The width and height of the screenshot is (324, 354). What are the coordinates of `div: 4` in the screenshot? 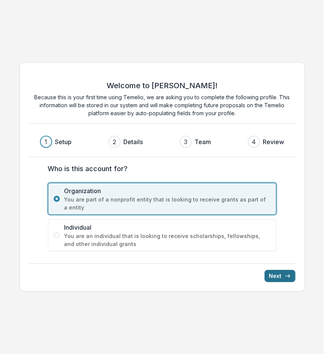 It's located at (254, 142).